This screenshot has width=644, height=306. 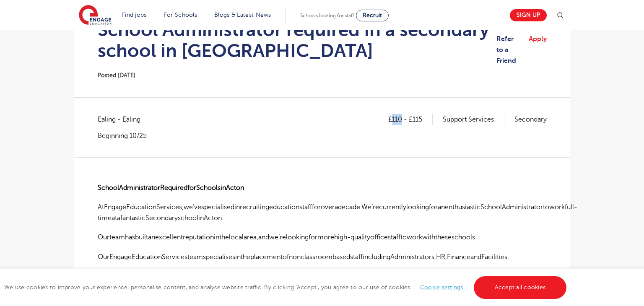 I want to click on strong: SchoolAdministratorRequiredforSchoolsinActon, so click(x=171, y=188).